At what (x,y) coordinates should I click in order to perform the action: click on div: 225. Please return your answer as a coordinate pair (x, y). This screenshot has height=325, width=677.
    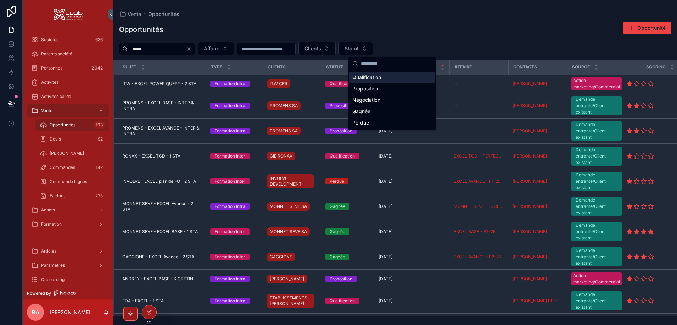
    Looking at the image, I should click on (99, 196).